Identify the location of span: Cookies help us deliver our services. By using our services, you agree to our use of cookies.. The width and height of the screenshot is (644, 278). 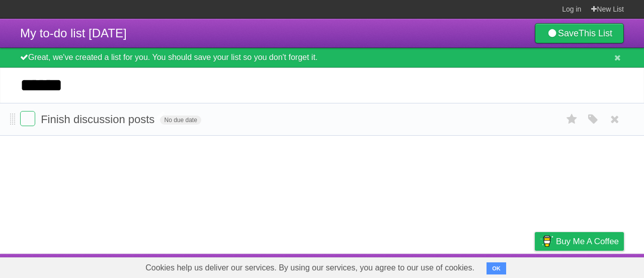
(310, 268).